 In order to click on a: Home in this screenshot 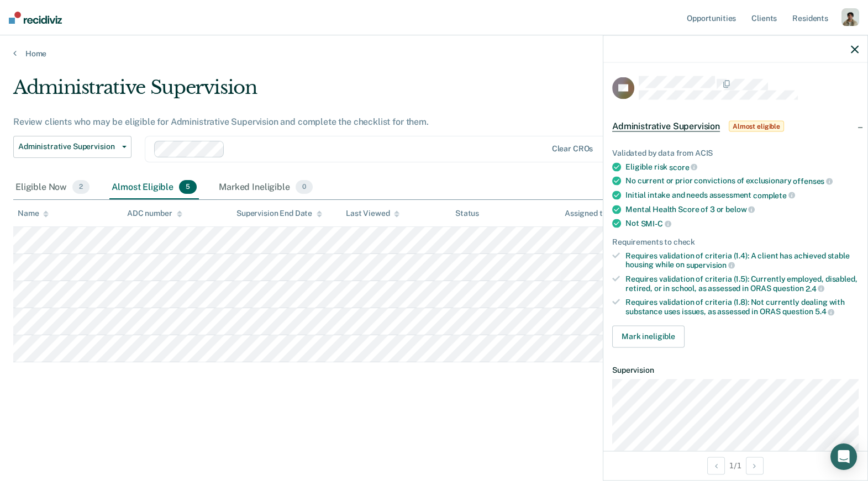, I will do `click(433, 53)`.